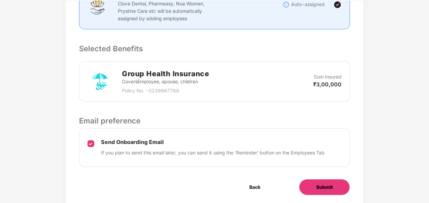  Describe the element at coordinates (338, 5) in the screenshot. I see `img: svg+xml;base64,PHN2ZyBpZD0iVGljay0yNHgyNCIgeG1sbnM9Imh0dHA6Ly93d3cudzMub3JnLzIwMDAvc3ZnIiB3aWR0aD...` at that location.